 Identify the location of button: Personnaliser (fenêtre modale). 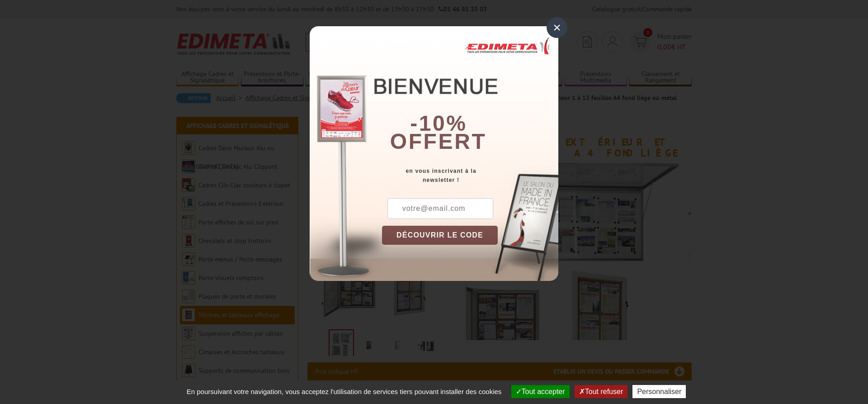
(659, 391).